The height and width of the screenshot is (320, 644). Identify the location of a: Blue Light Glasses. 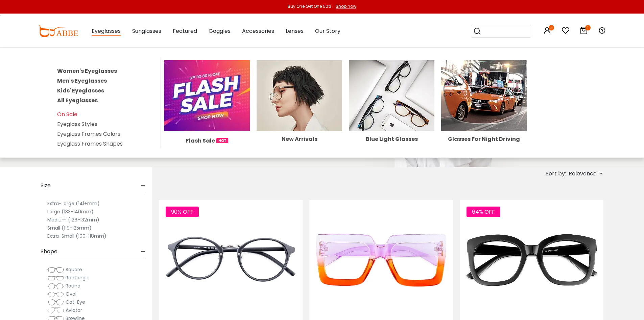
(391, 117).